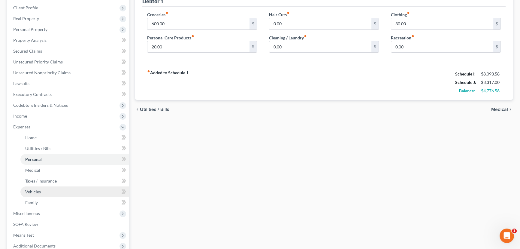 Image resolution: width=520 pixels, height=249 pixels. Describe the element at coordinates (22, 126) in the screenshot. I see `span: Expenses` at that location.